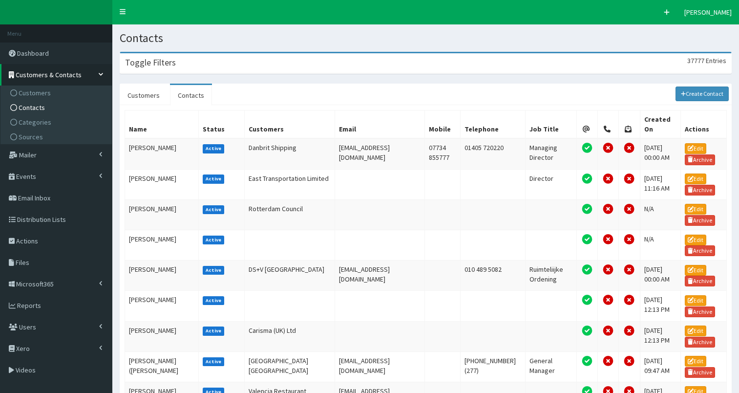 This screenshot has width=739, height=393. I want to click on td: 010 489 5082, so click(493, 275).